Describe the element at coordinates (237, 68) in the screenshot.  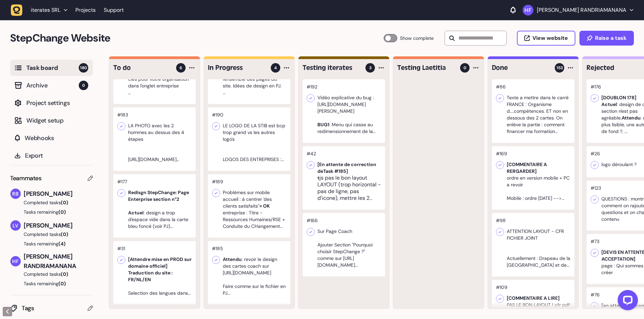
I see `h4: In Progress` at that location.